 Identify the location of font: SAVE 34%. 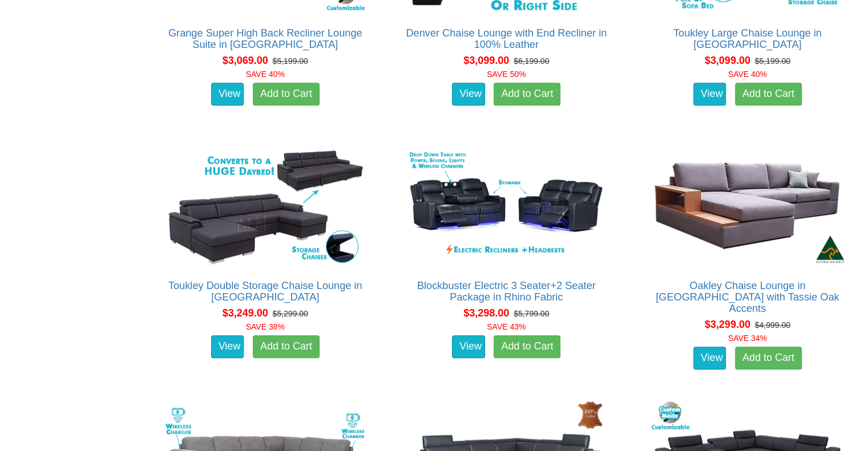
(748, 338).